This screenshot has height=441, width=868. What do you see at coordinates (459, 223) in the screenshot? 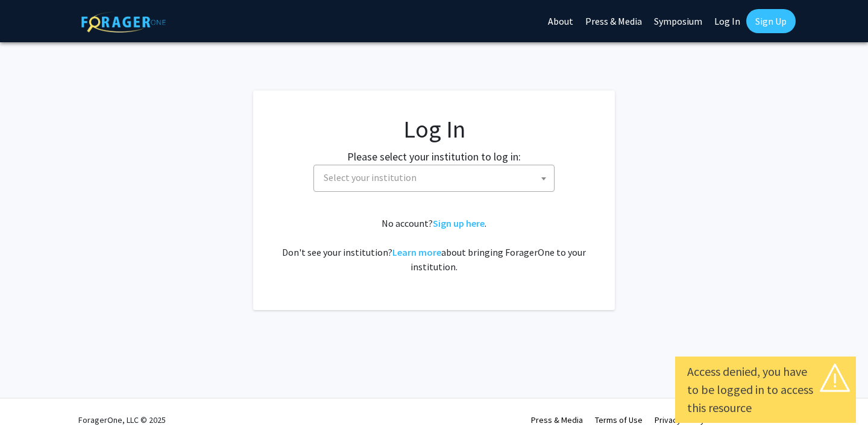
I see `a: Sign up here` at bounding box center [459, 223].